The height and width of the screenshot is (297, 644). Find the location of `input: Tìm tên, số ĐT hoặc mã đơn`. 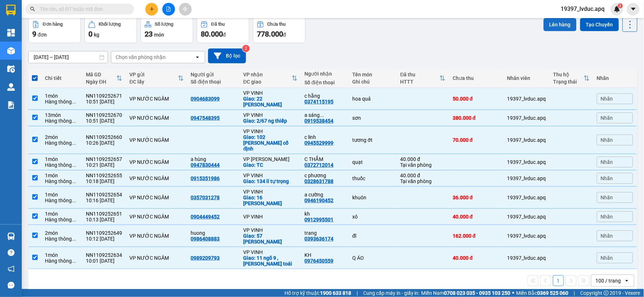

input: Tìm tên, số ĐT hoặc mã đơn is located at coordinates (83, 9).